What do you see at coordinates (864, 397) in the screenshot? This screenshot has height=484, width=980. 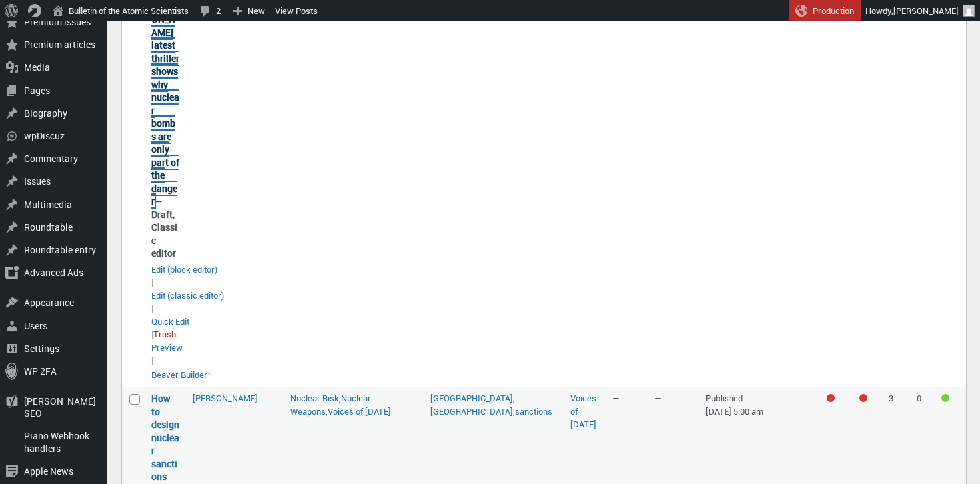 I see `div: Needs improvement` at bounding box center [864, 397].